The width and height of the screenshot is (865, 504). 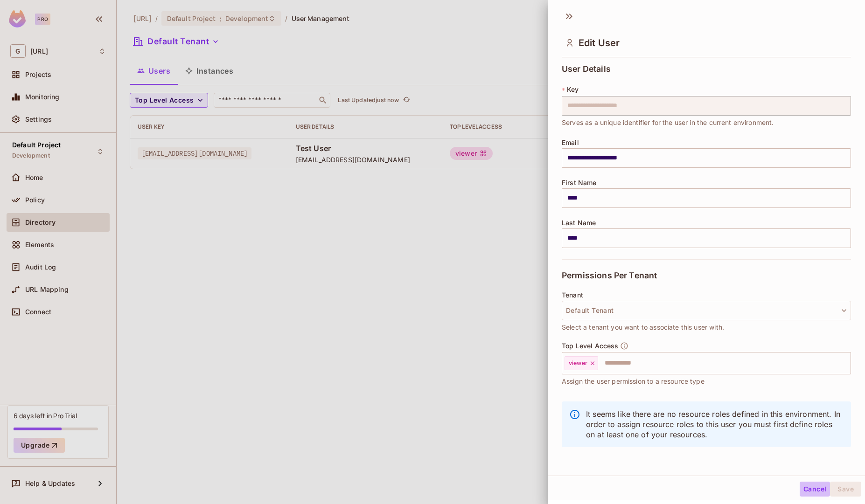 I want to click on span: Key, so click(x=573, y=90).